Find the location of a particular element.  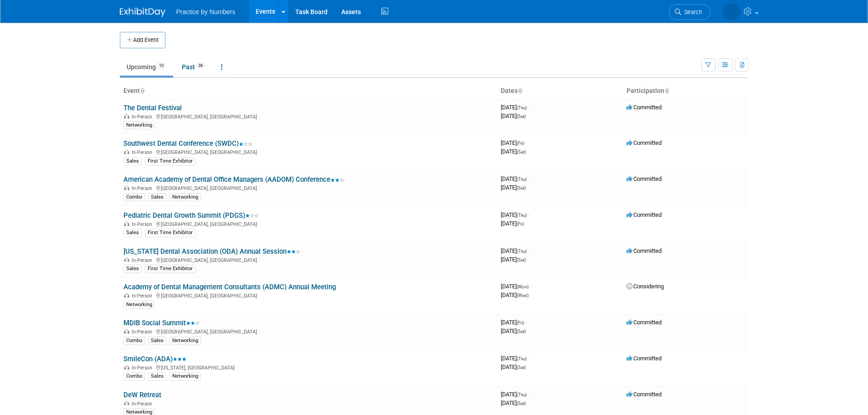

span: Practice by Numbers is located at coordinates (206, 12).